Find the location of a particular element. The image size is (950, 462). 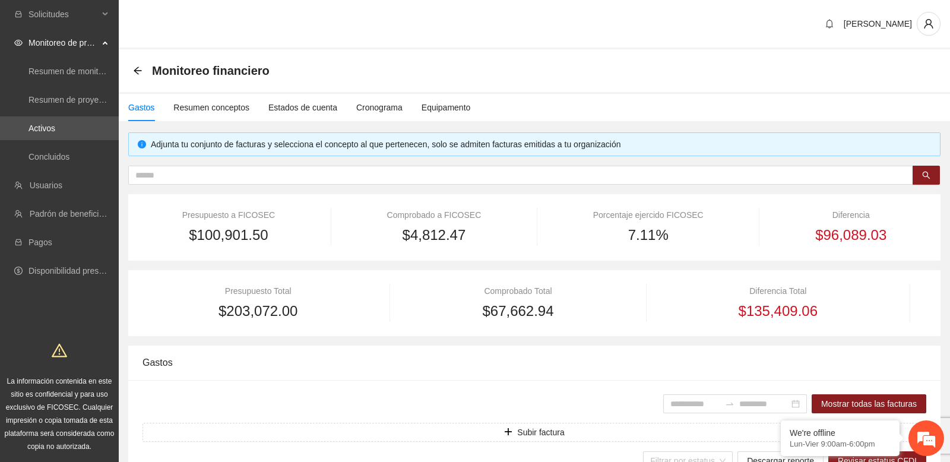

div: Estados de cuenta is located at coordinates (303, 108).